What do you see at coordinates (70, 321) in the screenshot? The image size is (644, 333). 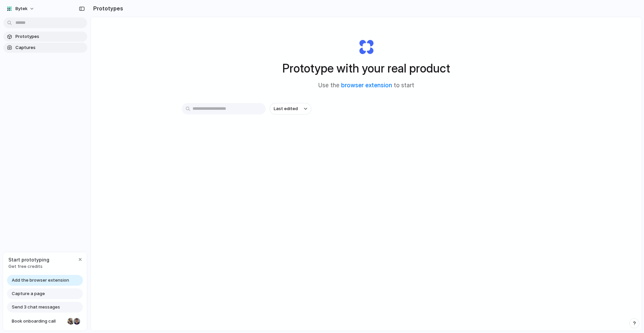 I see `div: Nicole Kubica` at bounding box center [70, 321].